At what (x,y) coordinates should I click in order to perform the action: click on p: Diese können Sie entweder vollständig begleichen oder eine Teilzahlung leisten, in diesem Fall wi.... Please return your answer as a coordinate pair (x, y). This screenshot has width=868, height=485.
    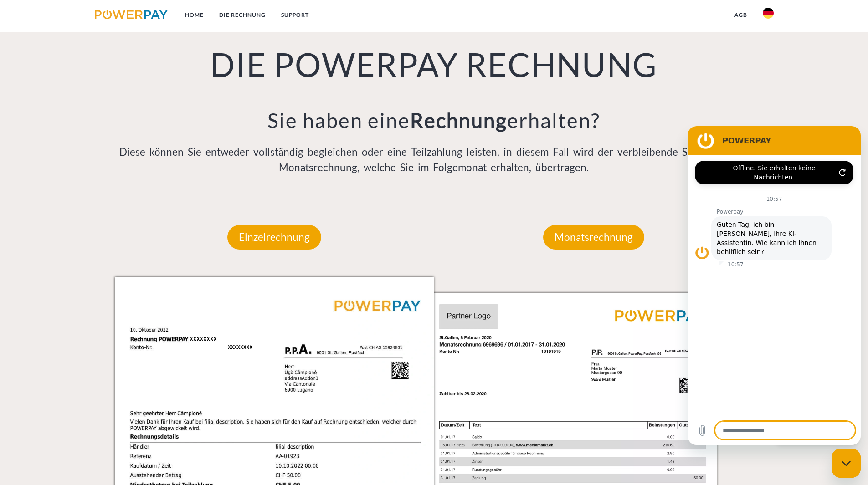
    Looking at the image, I should click on (434, 160).